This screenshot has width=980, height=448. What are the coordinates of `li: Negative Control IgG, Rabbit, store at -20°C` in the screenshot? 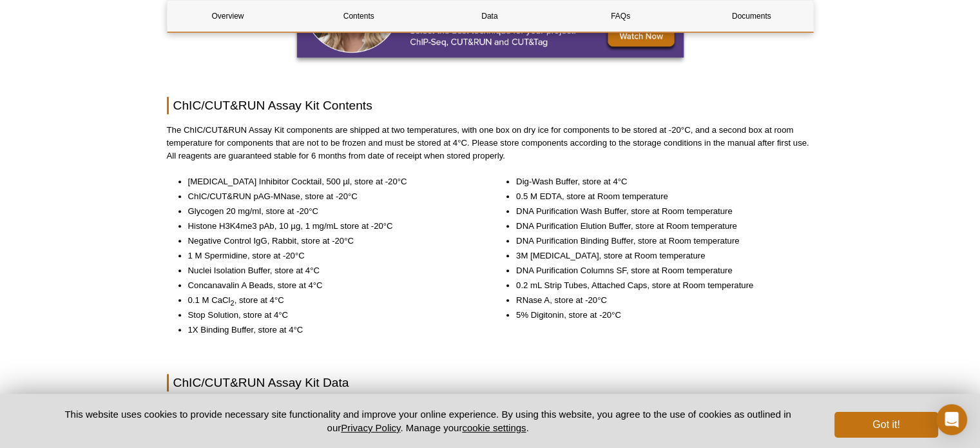 It's located at (330, 242).